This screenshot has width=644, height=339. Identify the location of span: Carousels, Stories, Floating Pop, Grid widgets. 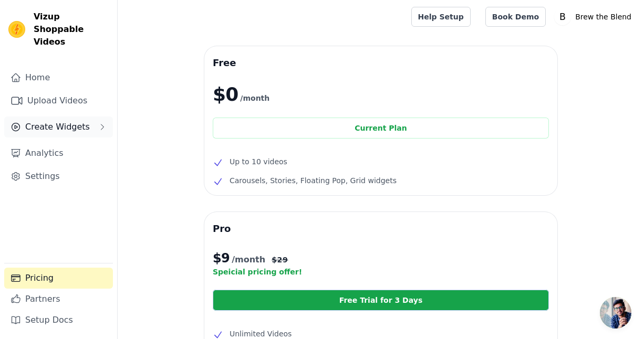
(313, 181).